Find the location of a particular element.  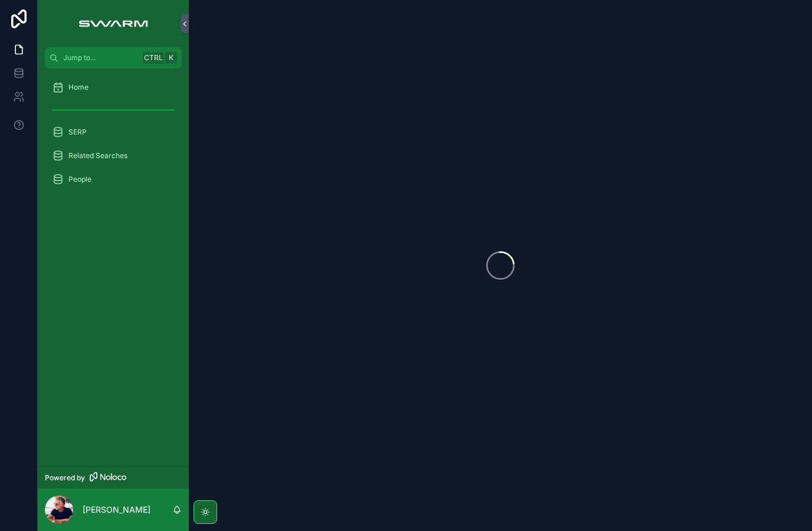

a: People is located at coordinates (113, 179).